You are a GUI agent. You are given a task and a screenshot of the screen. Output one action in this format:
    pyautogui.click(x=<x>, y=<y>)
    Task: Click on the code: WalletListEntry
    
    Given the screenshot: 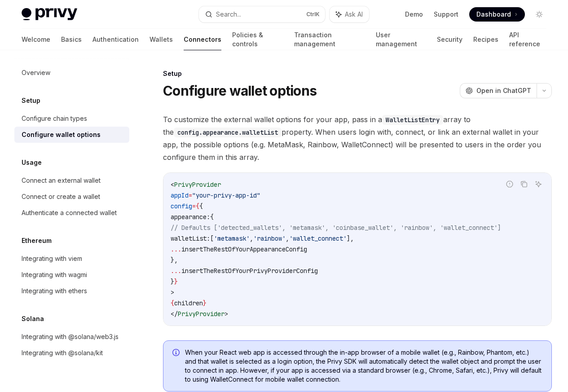 What is the action you would take?
    pyautogui.click(x=413, y=119)
    